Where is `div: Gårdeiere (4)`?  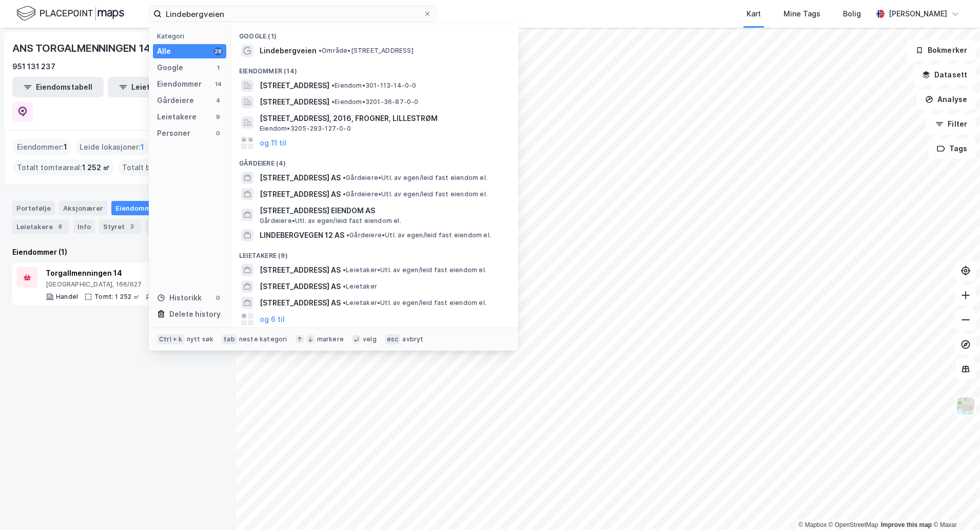 div: Gårdeiere (4) is located at coordinates (374, 161).